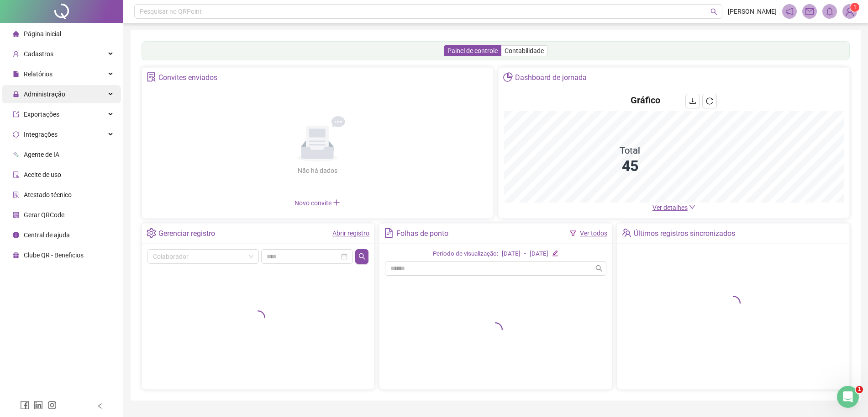 The image size is (868, 417). Describe the element at coordinates (53, 255) in the screenshot. I see `span: Clube QR - Beneficios` at that location.